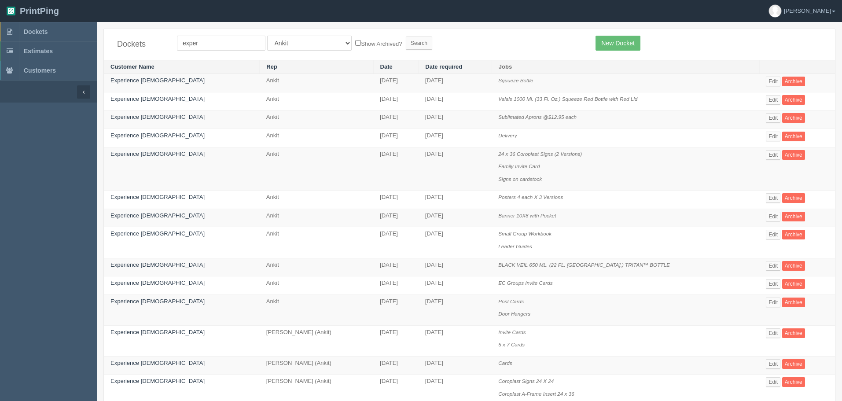  Describe the element at coordinates (419, 43) in the screenshot. I see `input: Search` at that location.